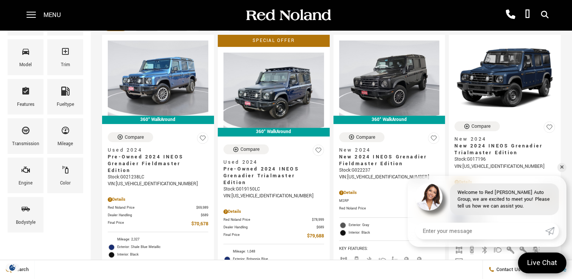 This screenshot has height=279, width=572. What do you see at coordinates (459, 260) in the screenshot?
I see `span: Navigation Sys` at bounding box center [459, 260].